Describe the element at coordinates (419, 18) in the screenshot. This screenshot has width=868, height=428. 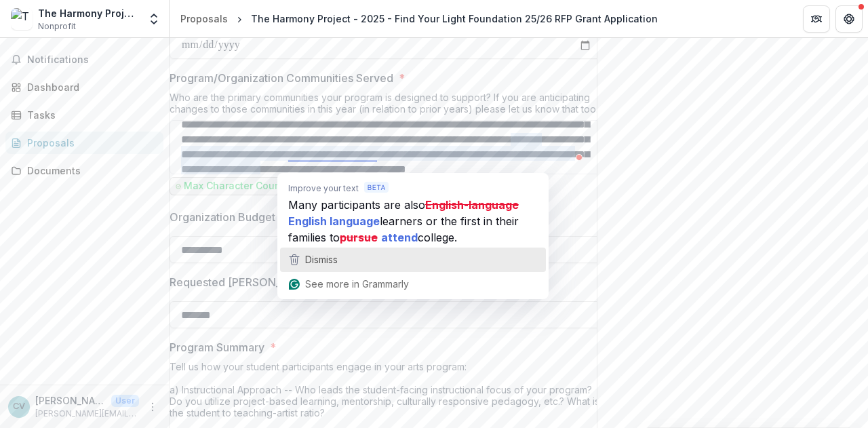
I see `nav: breadcrumb` at that location.